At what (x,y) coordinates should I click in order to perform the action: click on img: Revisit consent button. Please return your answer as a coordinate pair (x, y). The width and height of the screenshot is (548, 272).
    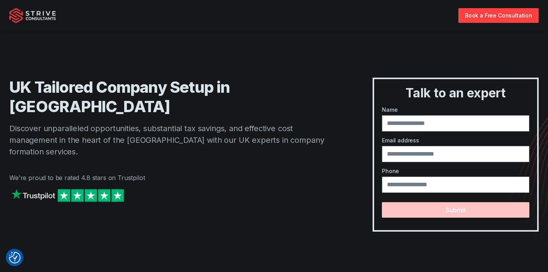
    Looking at the image, I should click on (15, 258).